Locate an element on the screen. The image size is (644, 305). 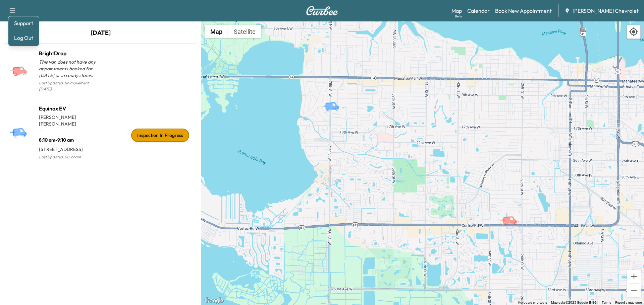
a: Book New Appointment is located at coordinates (523, 11).